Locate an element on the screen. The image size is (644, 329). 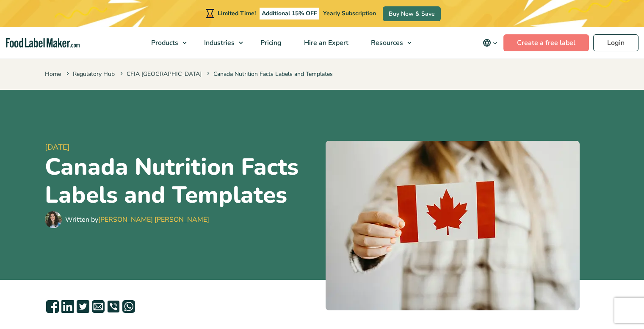
a: Home is located at coordinates (53, 74).